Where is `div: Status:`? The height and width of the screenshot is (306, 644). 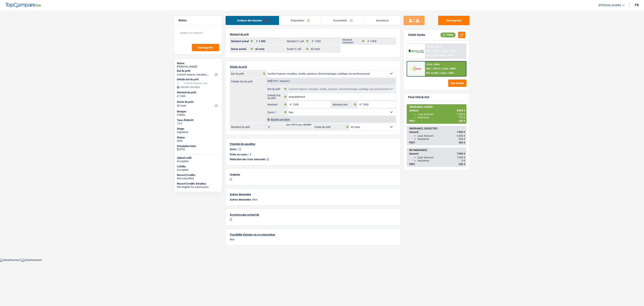
div: Status: is located at coordinates (198, 138).